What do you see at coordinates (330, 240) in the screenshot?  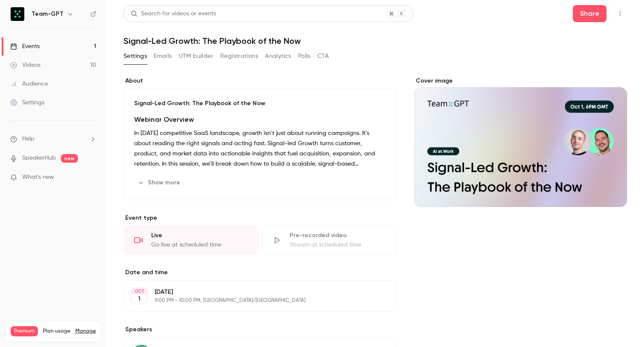 I see `div: Pre-recorded videoStream at scheduled time` at bounding box center [330, 240].